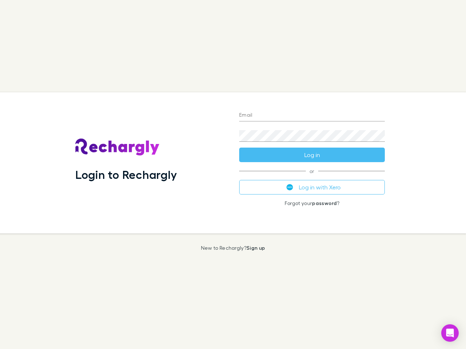  What do you see at coordinates (290, 187) in the screenshot?
I see `img: Xero's logo` at bounding box center [290, 187].